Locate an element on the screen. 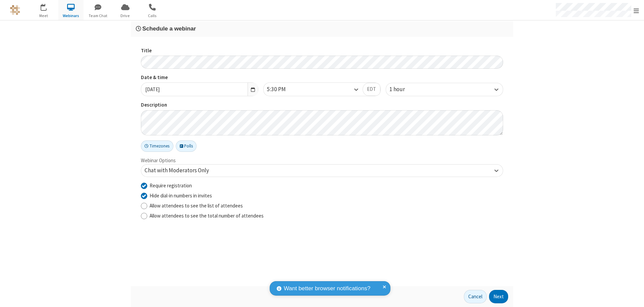 The width and height of the screenshot is (644, 307). span: Hide dial-in numbers in invites is located at coordinates (181, 195).